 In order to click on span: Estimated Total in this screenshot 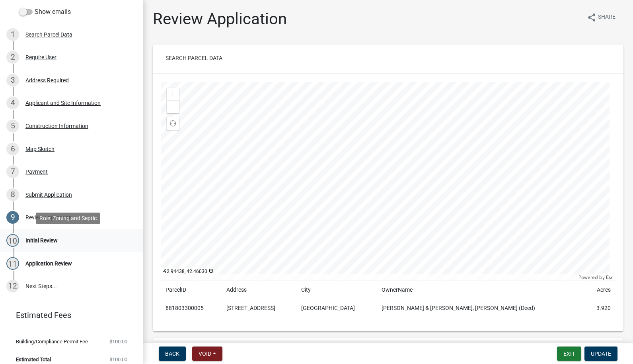, I will do `click(33, 359)`.